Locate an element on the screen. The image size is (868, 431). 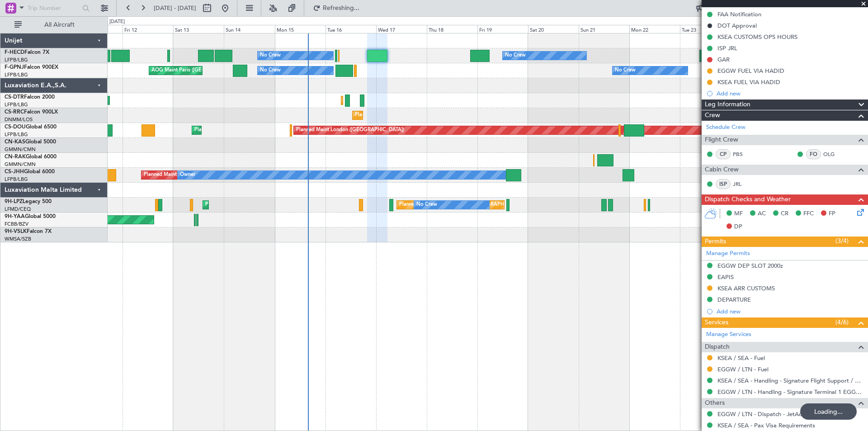
span: MF is located at coordinates (738, 214).